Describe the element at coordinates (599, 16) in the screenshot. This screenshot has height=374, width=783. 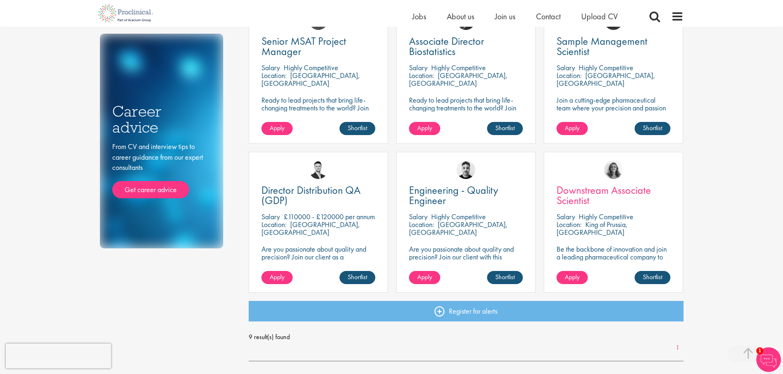
I see `a: Upload CV` at that location.